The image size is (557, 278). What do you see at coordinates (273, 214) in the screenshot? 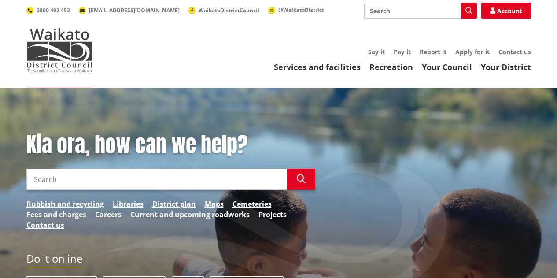
I see `a: Projects` at bounding box center [273, 214].